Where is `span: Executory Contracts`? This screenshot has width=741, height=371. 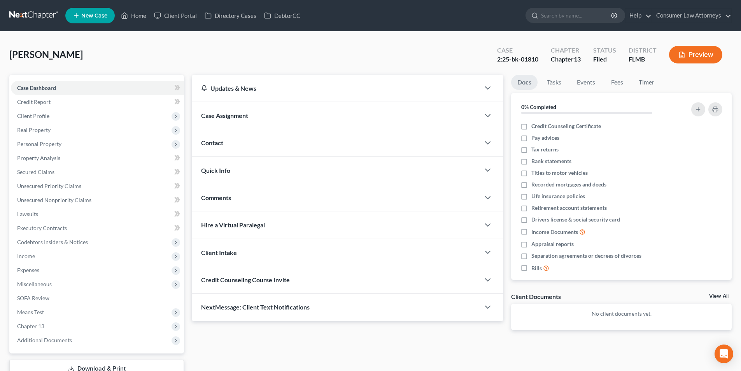
span: Executory Contracts is located at coordinates (42, 227).